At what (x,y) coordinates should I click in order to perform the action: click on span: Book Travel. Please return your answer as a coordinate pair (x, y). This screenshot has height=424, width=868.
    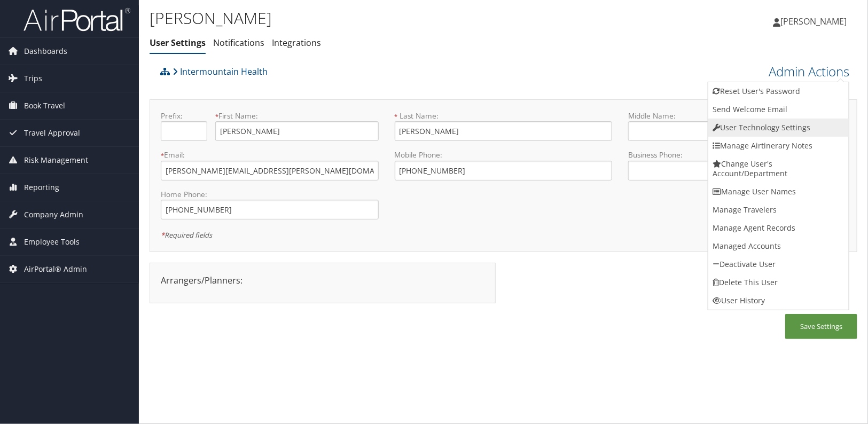
    Looking at the image, I should click on (44, 106).